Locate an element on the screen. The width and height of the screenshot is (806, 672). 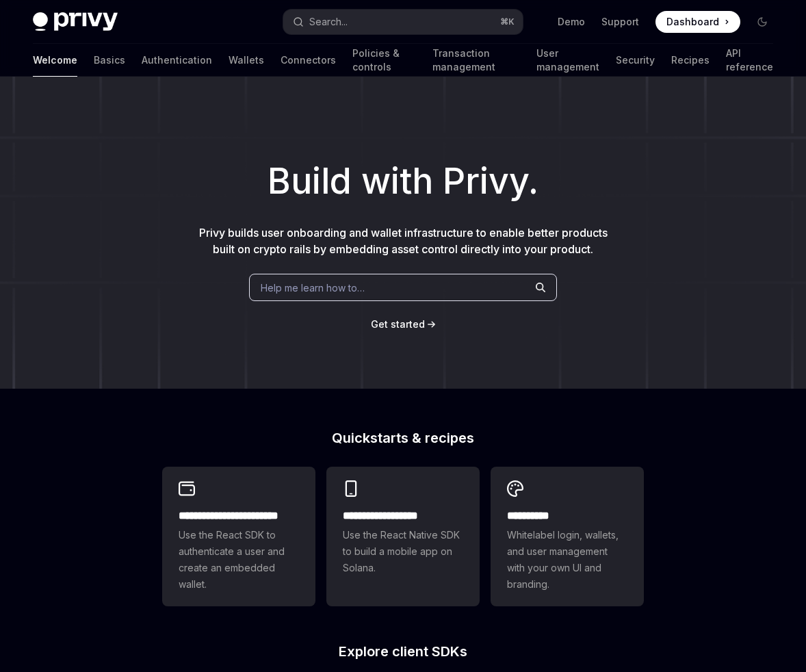
span: Help me learn how to… is located at coordinates (313, 288).